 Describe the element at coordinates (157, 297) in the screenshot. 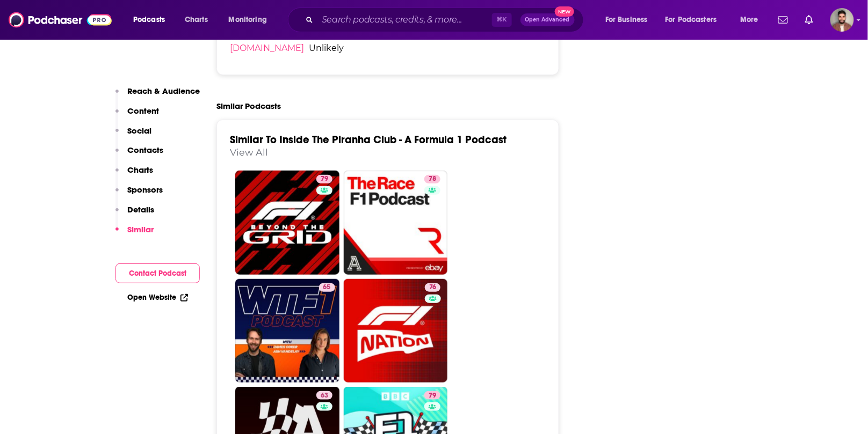

I see `a: Open Website` at that location.